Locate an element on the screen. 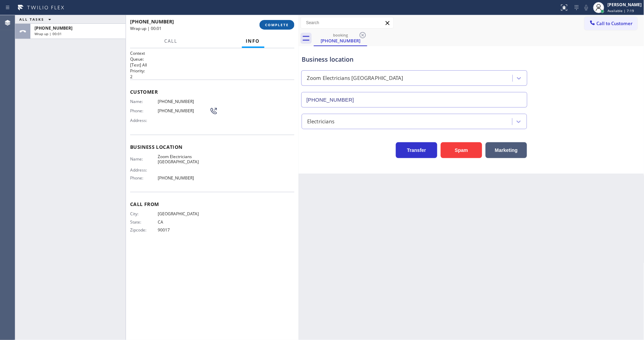  span: Business location is located at coordinates (212, 147).